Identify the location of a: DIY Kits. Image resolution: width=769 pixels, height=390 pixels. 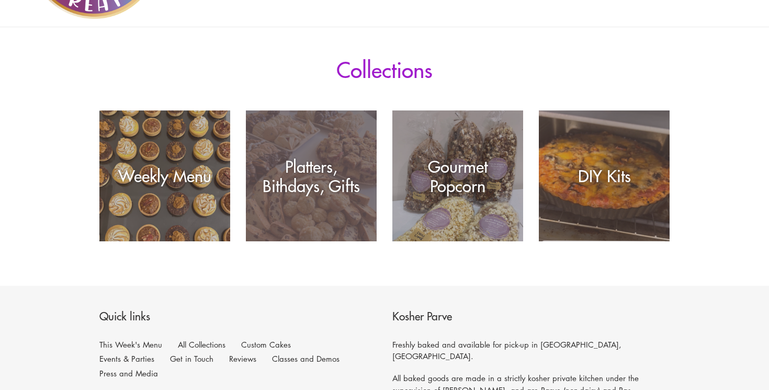
(604, 176).